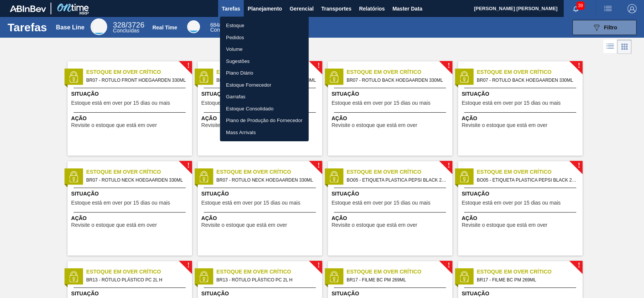  I want to click on li: Volume, so click(264, 49).